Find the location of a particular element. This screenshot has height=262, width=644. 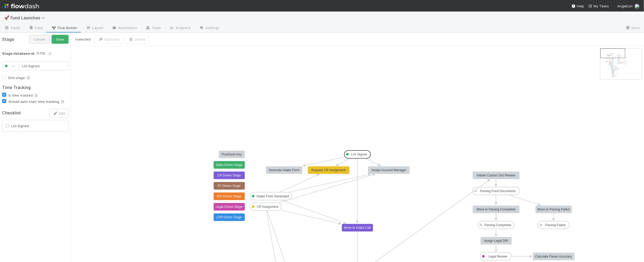

span: 1 selected is located at coordinates (83, 39).